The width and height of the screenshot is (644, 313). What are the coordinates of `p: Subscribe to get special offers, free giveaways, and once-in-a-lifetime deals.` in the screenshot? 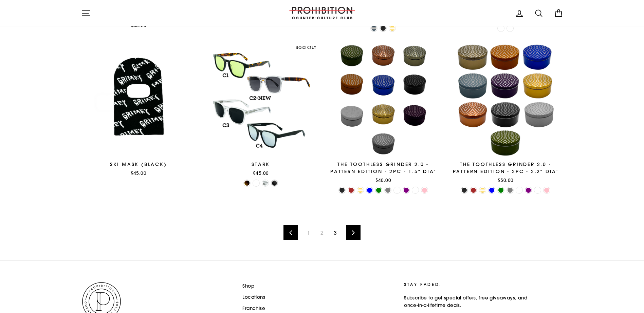 It's located at (471, 302).